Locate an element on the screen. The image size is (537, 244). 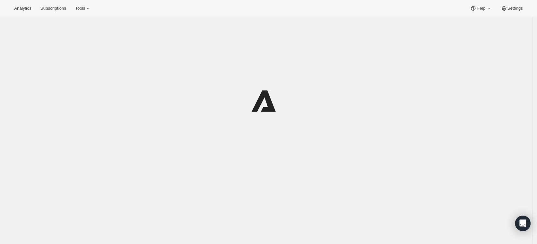
span: Tools is located at coordinates (80, 8).